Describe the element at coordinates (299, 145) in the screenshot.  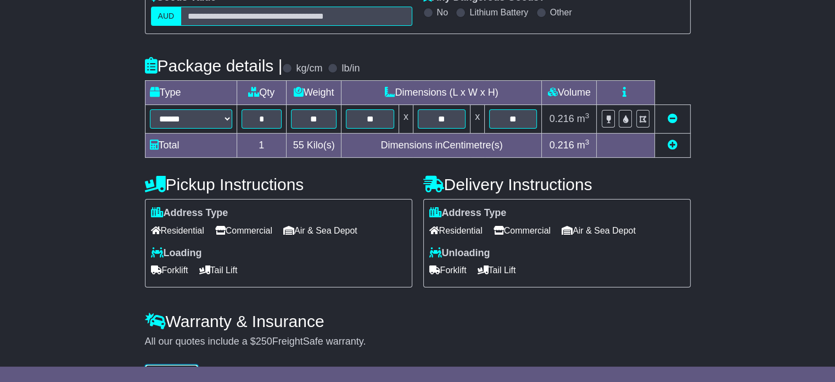
I see `span: 55` at that location.